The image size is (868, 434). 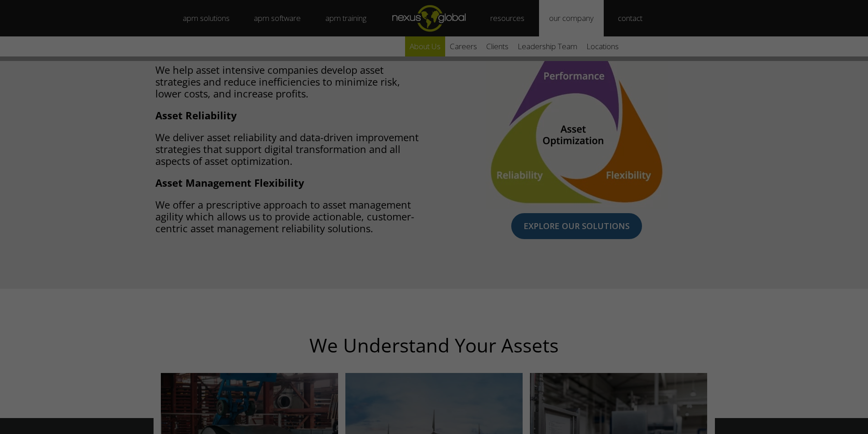 I want to click on a: clients, so click(x=497, y=47).